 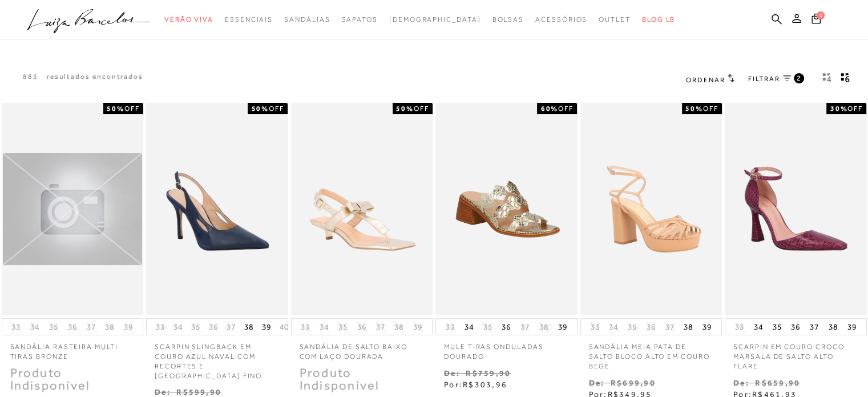 What do you see at coordinates (476, 384) in the screenshot?
I see `span: Por:` at bounding box center [476, 384].